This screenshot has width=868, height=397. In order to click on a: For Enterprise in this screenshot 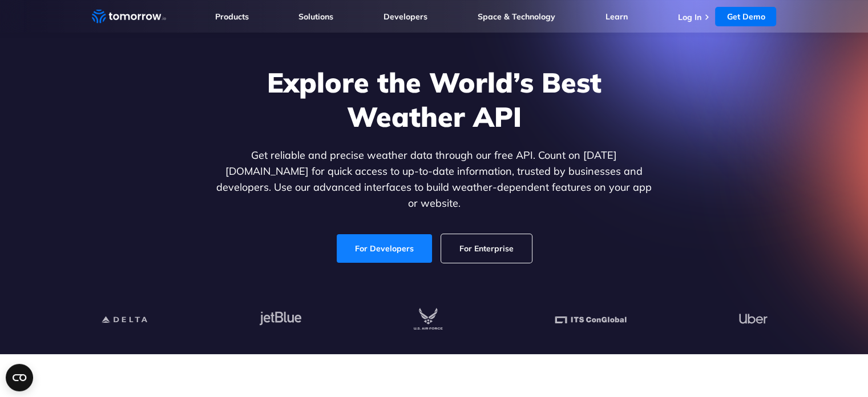, I will do `click(486, 248)`.